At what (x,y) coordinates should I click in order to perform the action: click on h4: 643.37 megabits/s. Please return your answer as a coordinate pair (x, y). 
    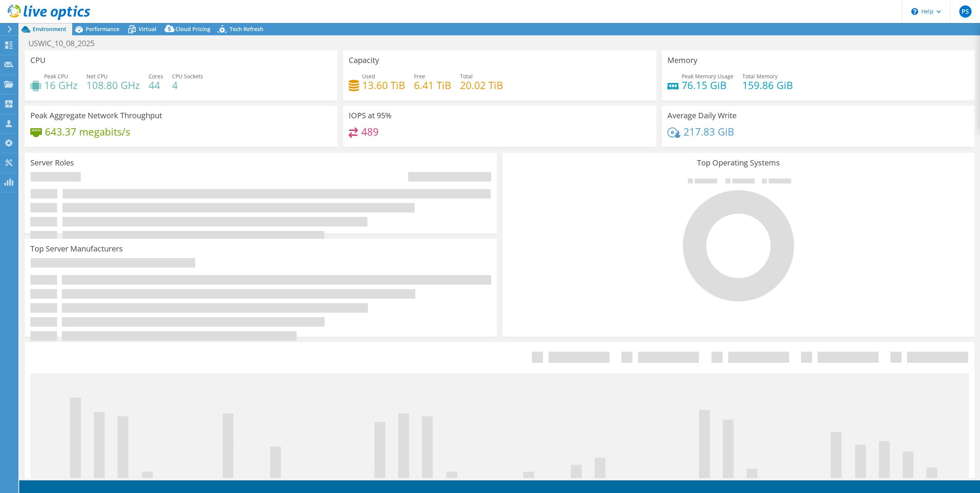
    Looking at the image, I should click on (87, 132).